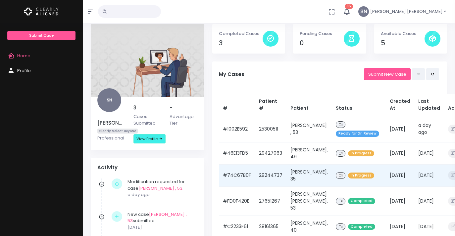  I want to click on td: 25300511, so click(271, 129).